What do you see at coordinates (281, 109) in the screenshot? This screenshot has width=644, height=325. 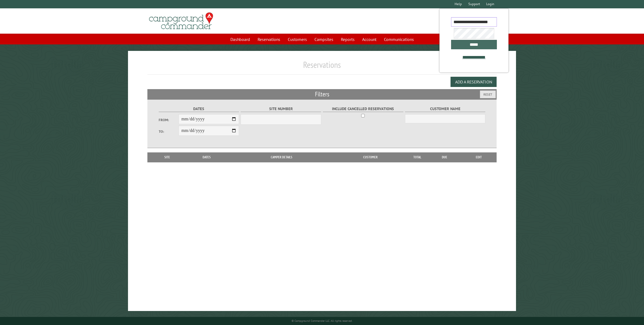 I see `label: Site Number` at bounding box center [281, 109].